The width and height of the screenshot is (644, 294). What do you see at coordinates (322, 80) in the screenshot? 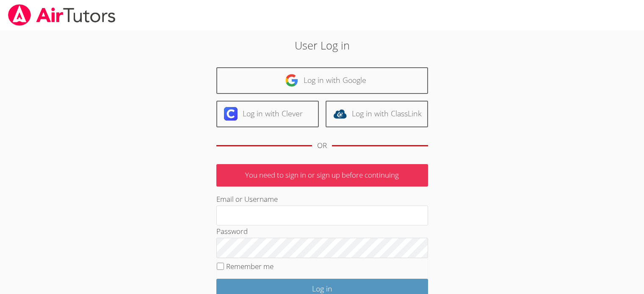
I see `a: Log in with Google` at bounding box center [322, 80].